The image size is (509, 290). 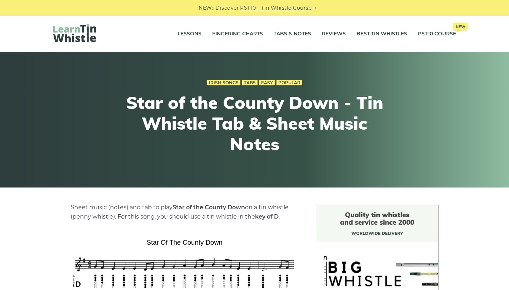 I want to click on a: Irish Songs, so click(x=224, y=83).